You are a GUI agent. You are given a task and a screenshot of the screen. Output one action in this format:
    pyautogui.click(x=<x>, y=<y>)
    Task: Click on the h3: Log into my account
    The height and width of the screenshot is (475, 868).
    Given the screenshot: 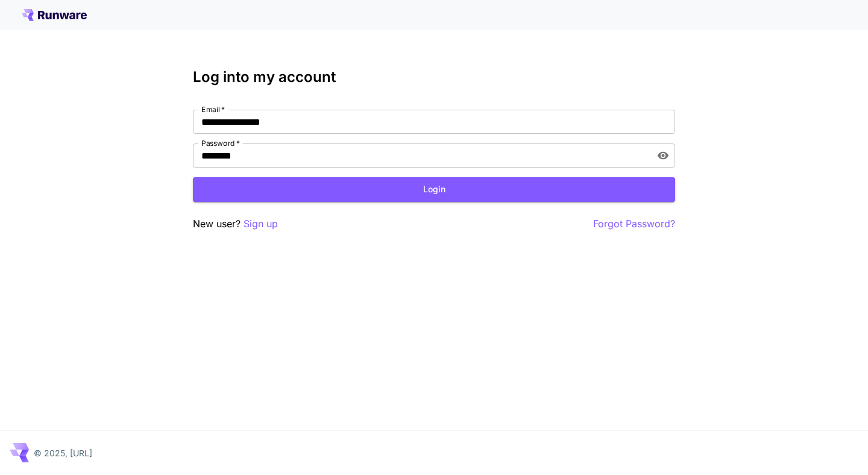 What is the action you would take?
    pyautogui.click(x=434, y=77)
    